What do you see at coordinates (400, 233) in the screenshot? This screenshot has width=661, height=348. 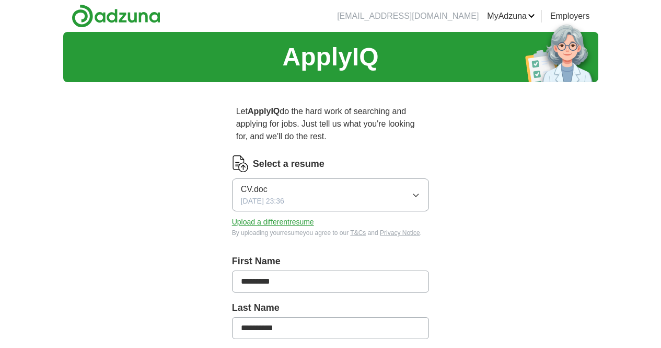 I see `a: Privacy Notice` at bounding box center [400, 233].